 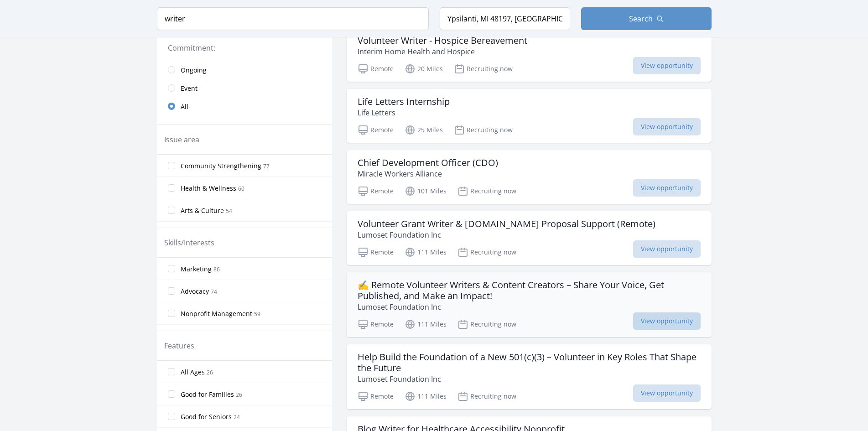 I want to click on h3: ✍️ Remote Volunteer Writers & Content Creators – Share Your Voice, Get Published, and Make an Imp..., so click(x=529, y=291).